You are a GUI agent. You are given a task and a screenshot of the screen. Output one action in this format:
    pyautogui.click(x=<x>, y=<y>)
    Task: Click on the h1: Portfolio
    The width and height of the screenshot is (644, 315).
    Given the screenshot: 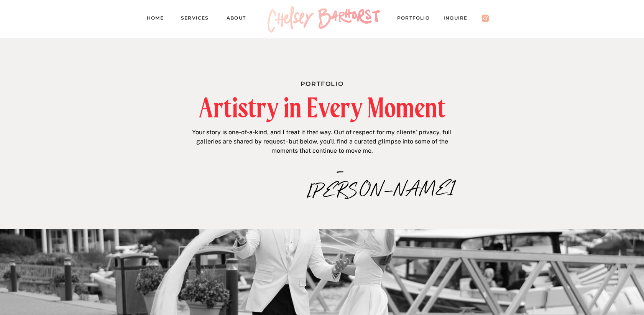 What is the action you would take?
    pyautogui.click(x=322, y=83)
    